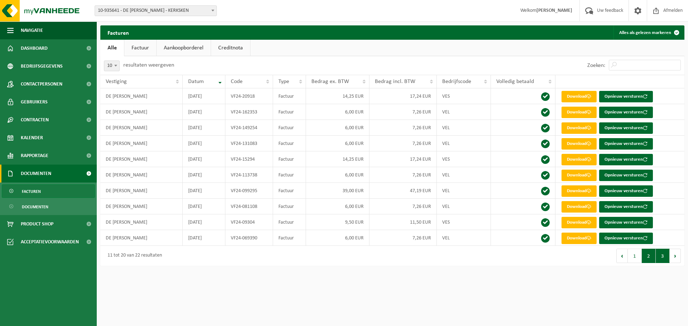  What do you see at coordinates (515, 82) in the screenshot?
I see `span: Volledig betaald` at bounding box center [515, 82].